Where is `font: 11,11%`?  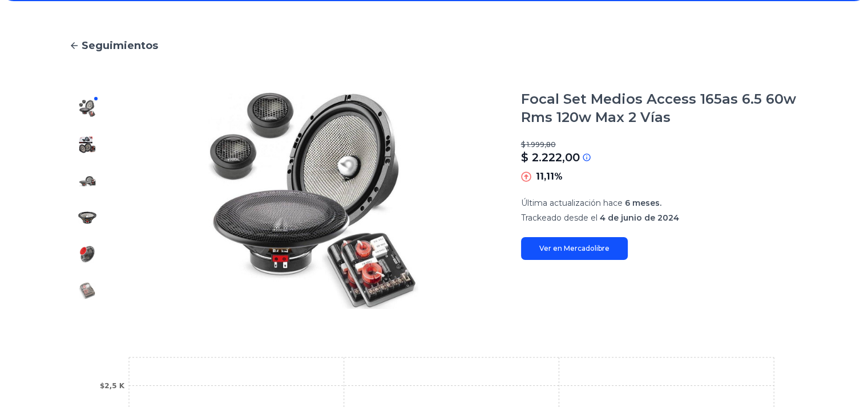
font: 11,11% is located at coordinates (549, 176).